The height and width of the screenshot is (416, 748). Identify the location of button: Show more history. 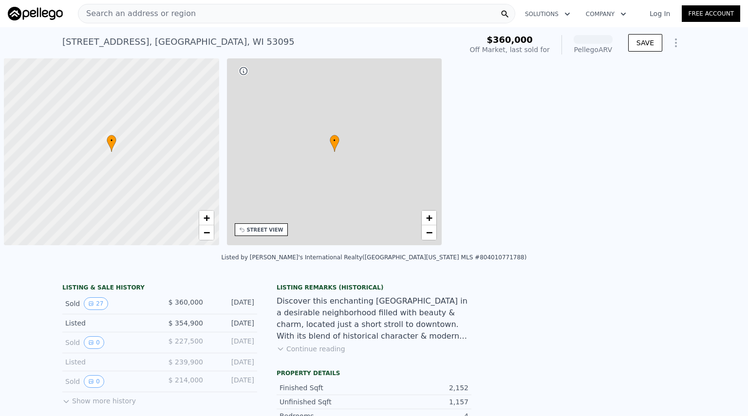
(99, 399).